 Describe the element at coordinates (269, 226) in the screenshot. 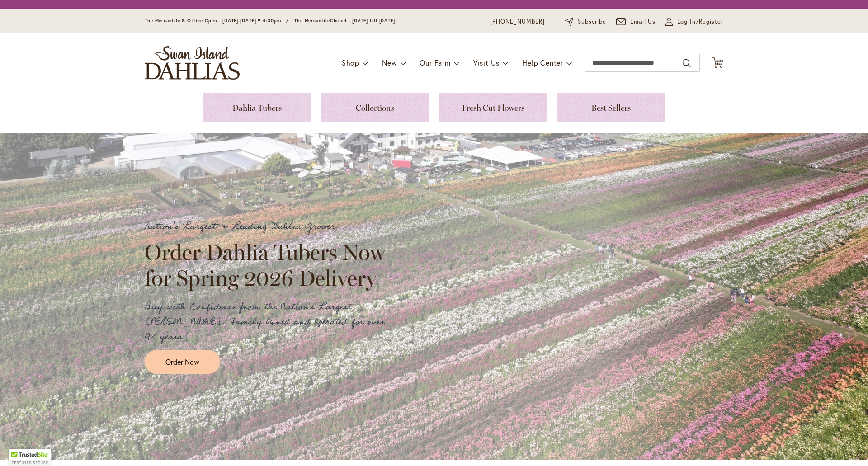

I see `p: Nation's Largest & Leading Dahlia Grower` at that location.